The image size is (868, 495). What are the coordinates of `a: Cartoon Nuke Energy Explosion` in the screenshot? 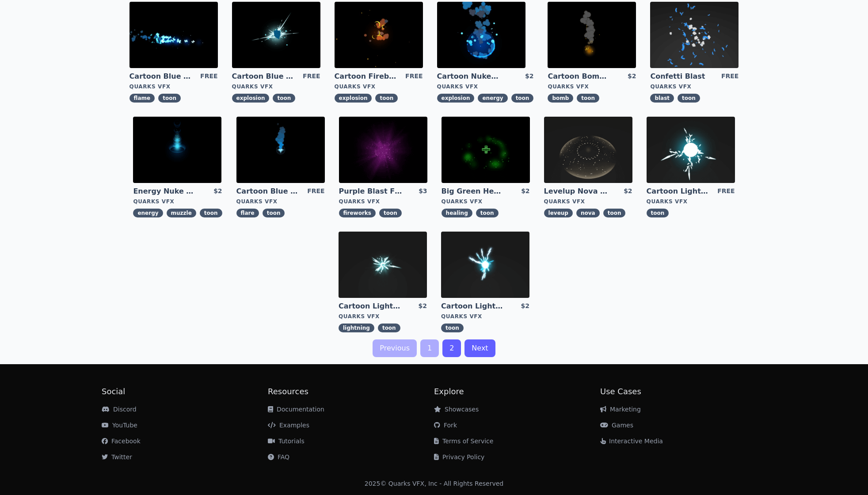 It's located at (469, 76).